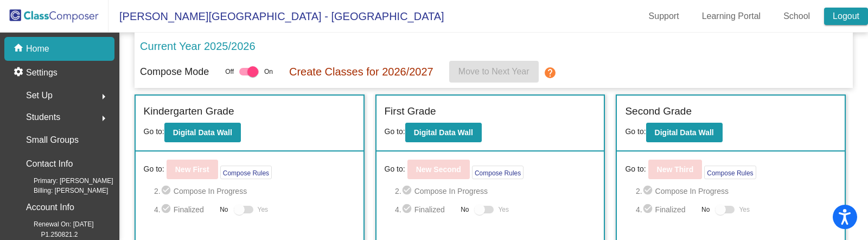 The image size is (868, 240). What do you see at coordinates (439, 170) in the screenshot?
I see `b: New Second` at bounding box center [439, 170].